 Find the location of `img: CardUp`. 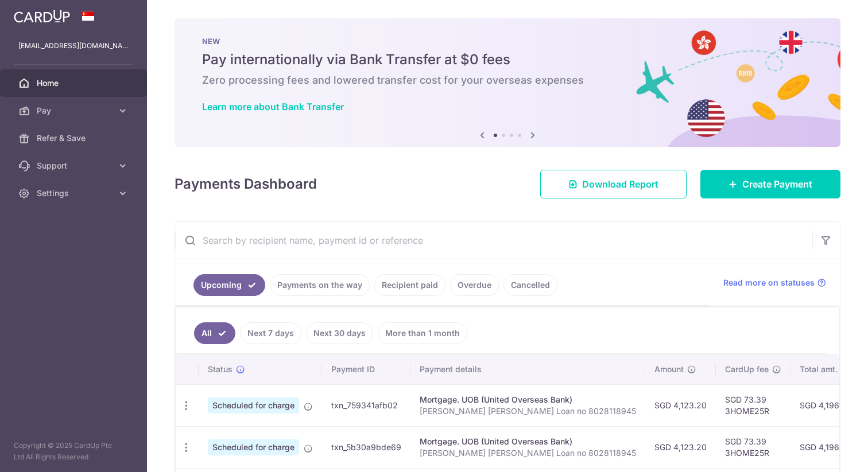

img: CardUp is located at coordinates (42, 16).